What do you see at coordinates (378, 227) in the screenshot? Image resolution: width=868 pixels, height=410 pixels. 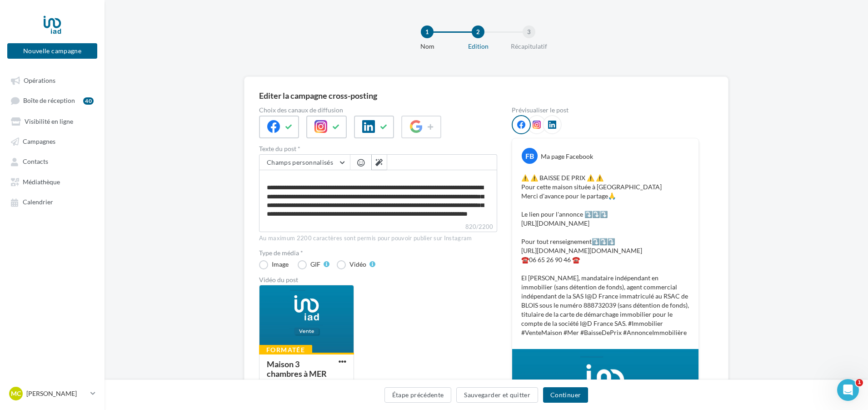 I see `label: 820/2200` at bounding box center [378, 227].